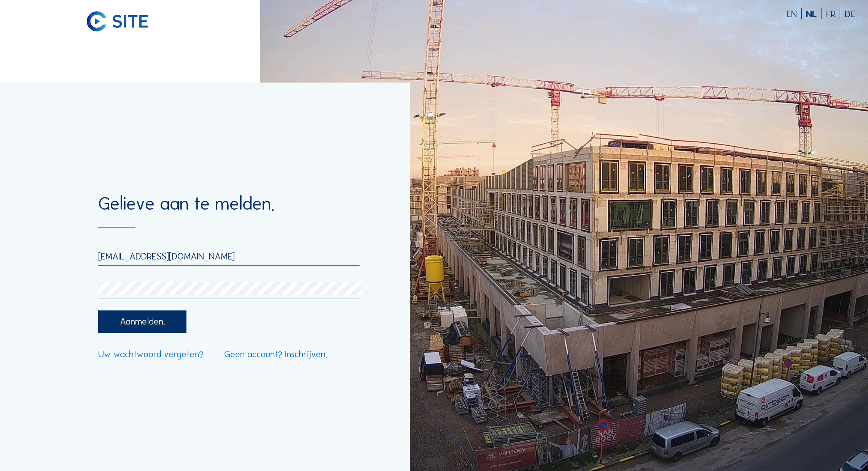 This screenshot has height=471, width=868. Describe the element at coordinates (833, 14) in the screenshot. I see `div: FR` at that location.